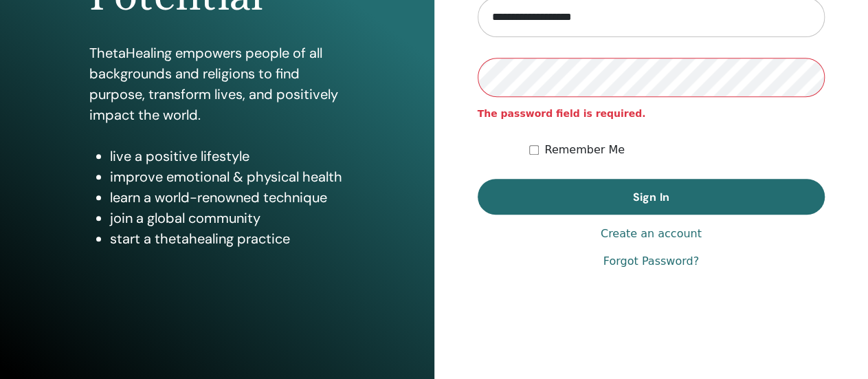 Image resolution: width=868 pixels, height=379 pixels. What do you see at coordinates (227, 238) in the screenshot?
I see `li: start a thetahealing practice` at bounding box center [227, 238].